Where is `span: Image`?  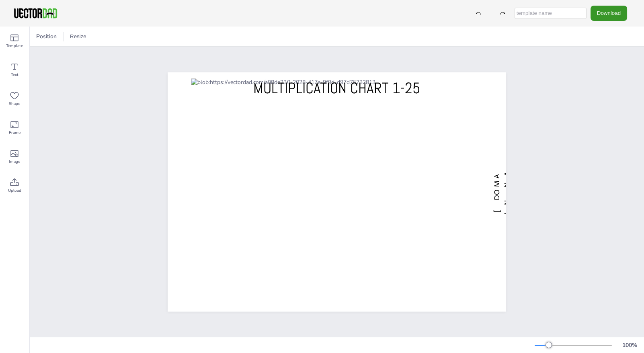
span: Image is located at coordinates (15, 162).